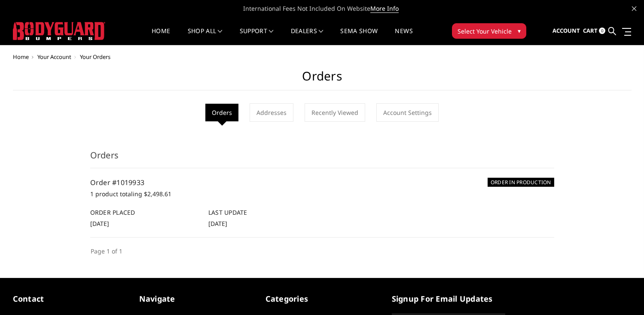 This screenshot has height=315, width=644. I want to click on a: News, so click(404, 36).